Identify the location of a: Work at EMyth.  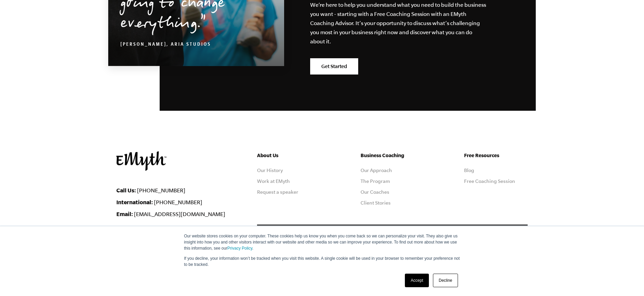
(273, 181).